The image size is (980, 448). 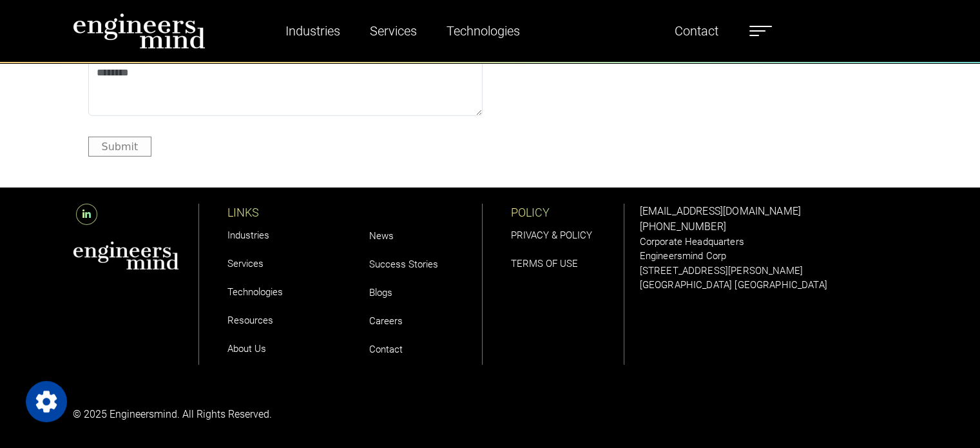 What do you see at coordinates (386, 321) in the screenshot?
I see `a: Careers` at bounding box center [386, 321].